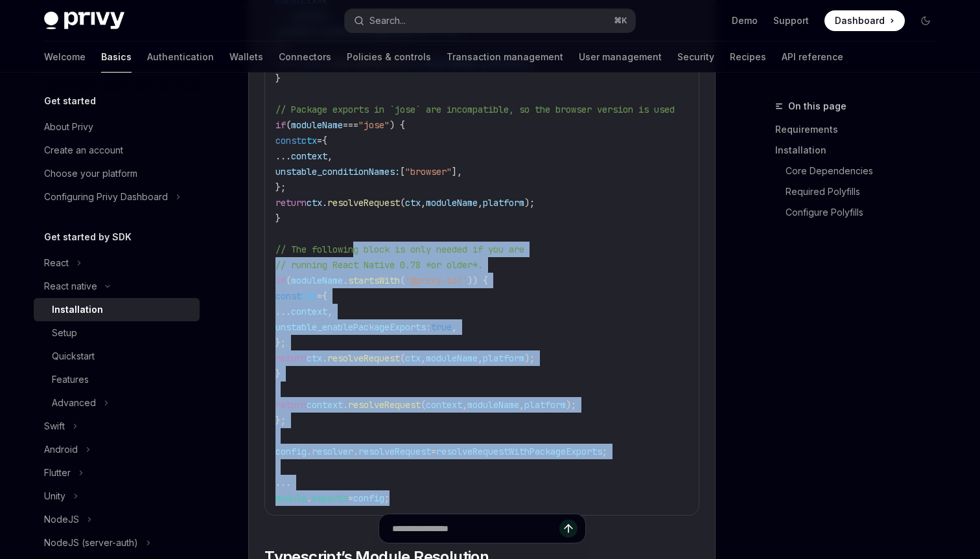  I want to click on img: dark logo, so click(84, 21).